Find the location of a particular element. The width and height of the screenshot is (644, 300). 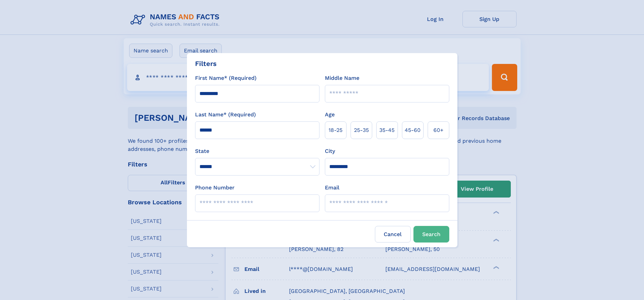

span: 25‑35 is located at coordinates (361, 130).